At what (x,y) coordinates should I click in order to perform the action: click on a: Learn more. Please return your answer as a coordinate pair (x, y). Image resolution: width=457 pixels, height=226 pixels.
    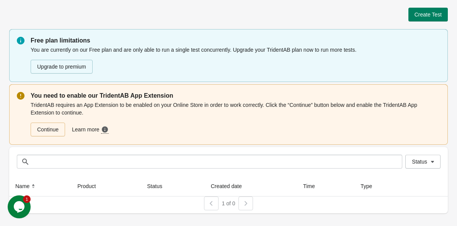
    Looking at the image, I should click on (91, 129).